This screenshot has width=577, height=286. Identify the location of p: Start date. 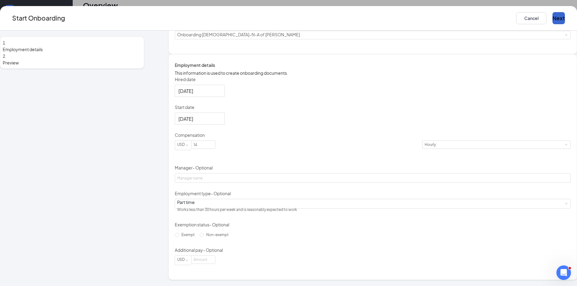
(372, 107).